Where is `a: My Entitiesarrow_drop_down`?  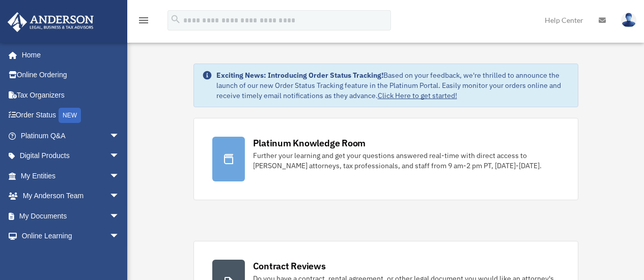 a: My Entitiesarrow_drop_down is located at coordinates (71, 176).